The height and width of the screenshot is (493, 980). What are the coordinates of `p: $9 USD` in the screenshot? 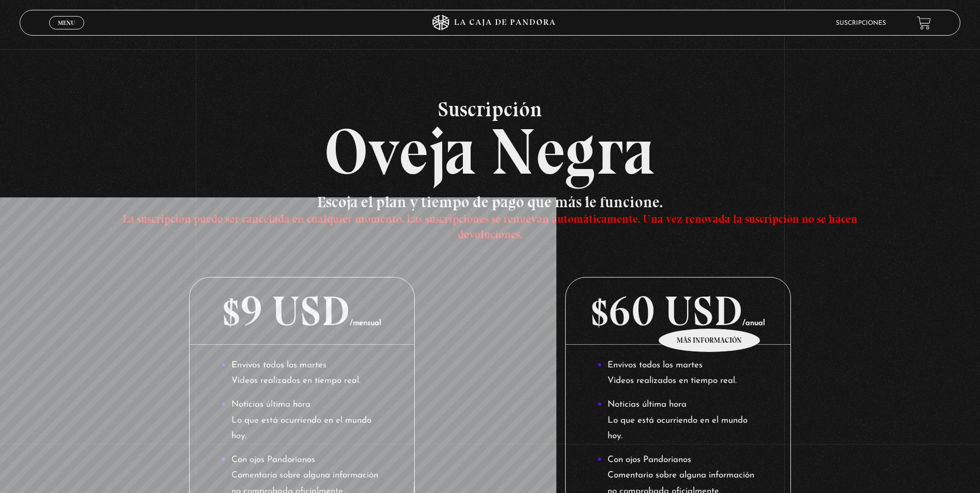 It's located at (302, 311).